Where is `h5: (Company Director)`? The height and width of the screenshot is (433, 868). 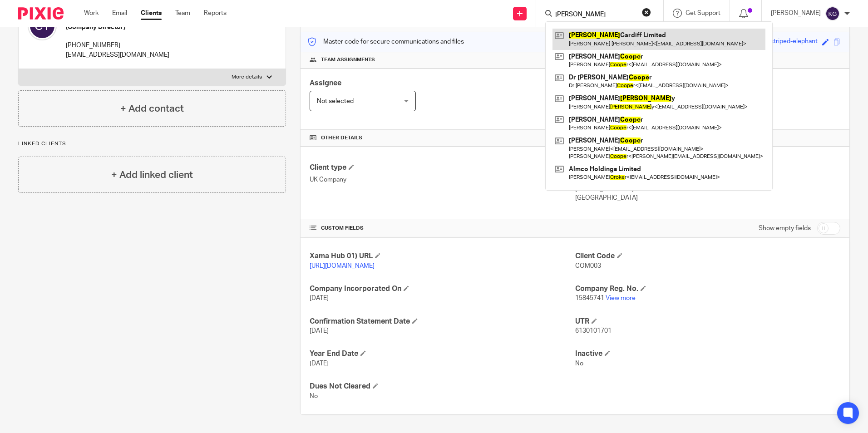 h5: (Company Director) is located at coordinates (117, 27).